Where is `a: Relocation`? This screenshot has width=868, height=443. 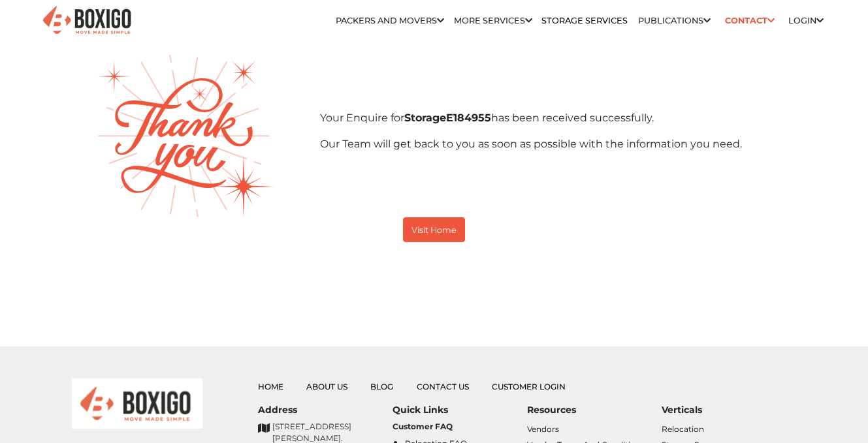
a: Relocation is located at coordinates (682, 428).